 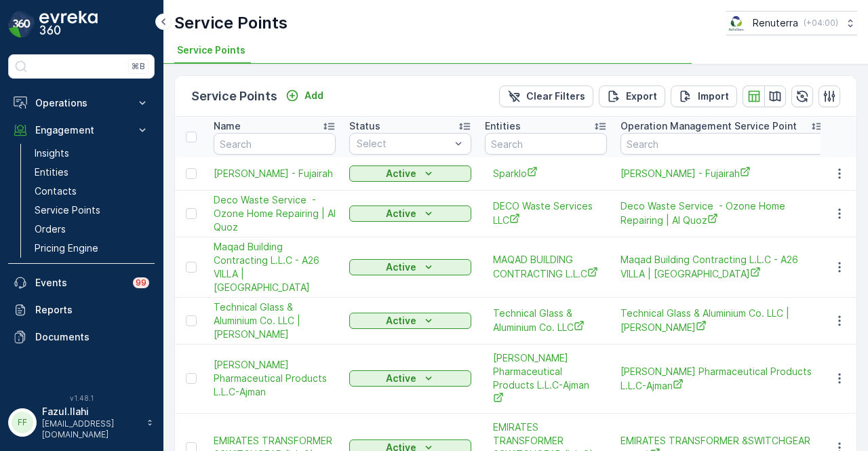 What do you see at coordinates (92, 153) in the screenshot?
I see `a: Insights` at bounding box center [92, 153].